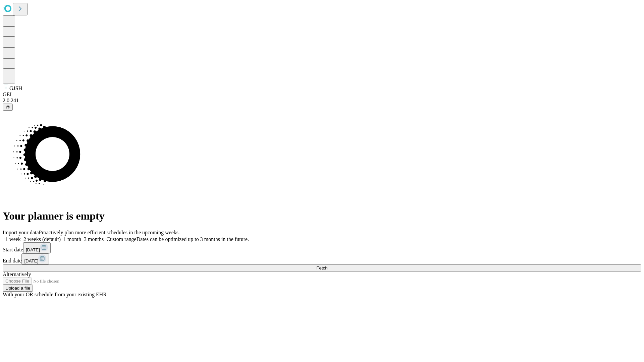 The width and height of the screenshot is (644, 362). Describe the element at coordinates (322, 267) in the screenshot. I see `button: Fetch` at that location.